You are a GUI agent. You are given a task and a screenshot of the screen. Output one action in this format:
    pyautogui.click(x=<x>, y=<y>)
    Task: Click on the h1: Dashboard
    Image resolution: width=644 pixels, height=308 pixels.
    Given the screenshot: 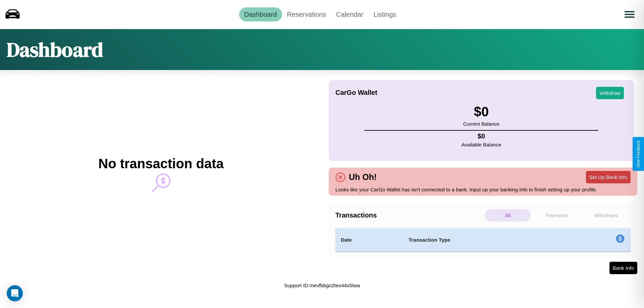 What is the action you would take?
    pyautogui.click(x=54, y=49)
    